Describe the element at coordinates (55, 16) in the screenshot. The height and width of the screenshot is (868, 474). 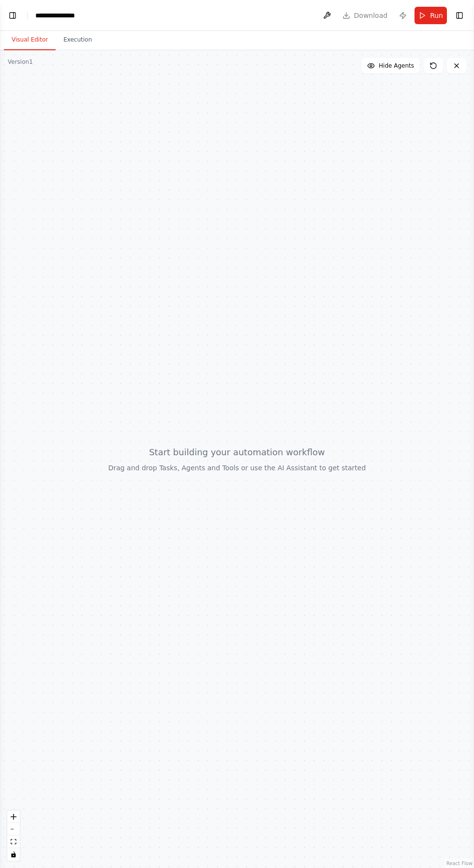
I see `nav: breadcrumb` at that location.